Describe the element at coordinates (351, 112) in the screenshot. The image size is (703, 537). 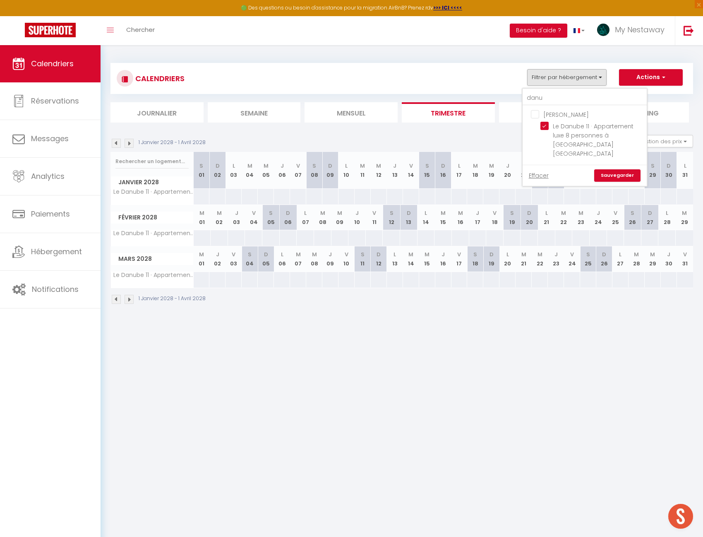
I see `li: Mensuel` at that location.